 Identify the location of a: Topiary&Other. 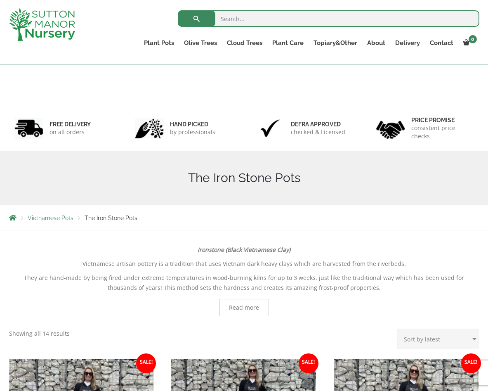
(336, 43).